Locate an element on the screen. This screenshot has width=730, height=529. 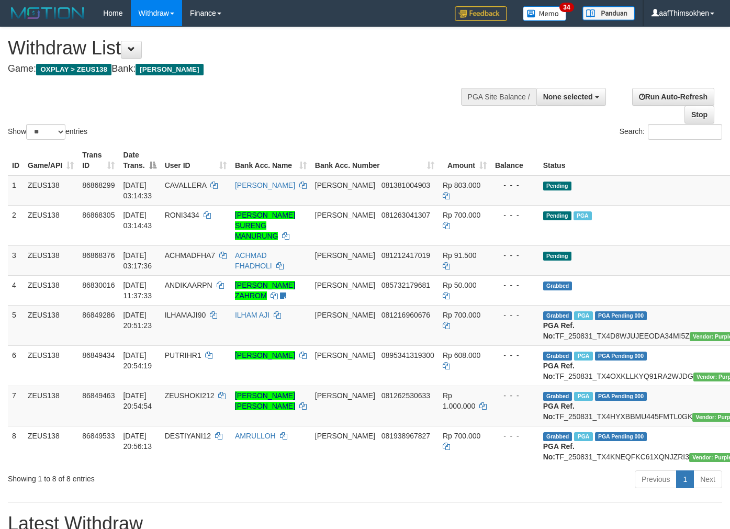
span: None selected is located at coordinates (568, 97).